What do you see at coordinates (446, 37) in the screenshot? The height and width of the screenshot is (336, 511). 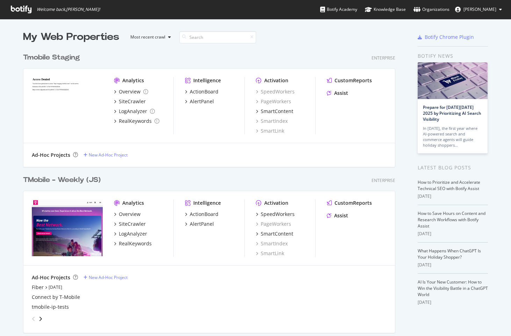 I see `a: Botify Chrome Plugin` at bounding box center [446, 37].